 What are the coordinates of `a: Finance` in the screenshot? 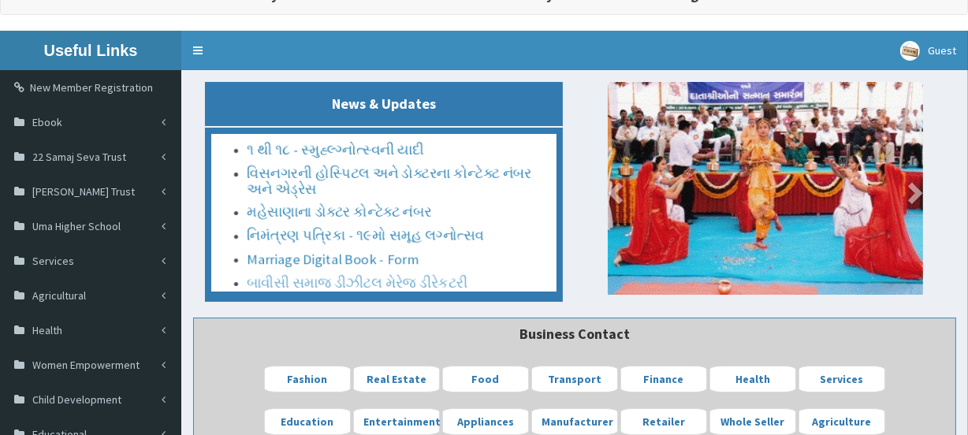 It's located at (664, 379).